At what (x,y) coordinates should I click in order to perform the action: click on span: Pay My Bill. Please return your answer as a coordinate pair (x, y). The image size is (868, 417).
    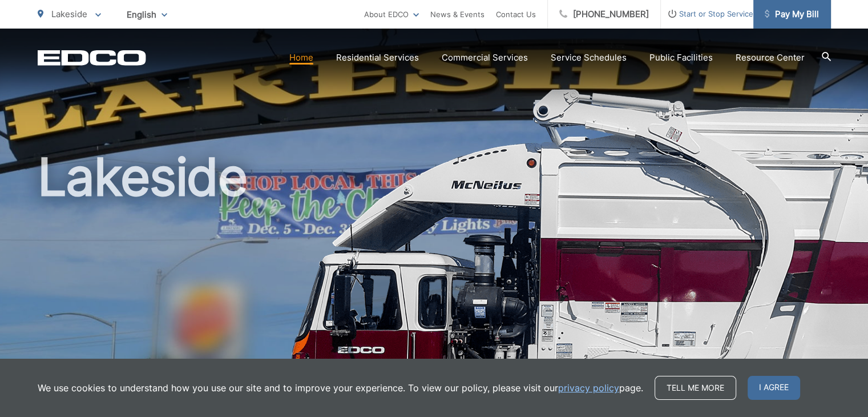
    Looking at the image, I should click on (792, 14).